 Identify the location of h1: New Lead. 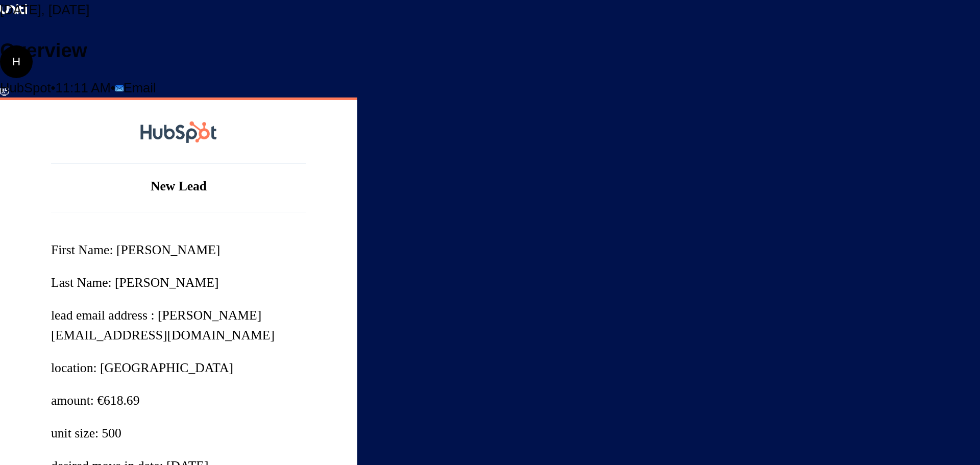
(178, 186).